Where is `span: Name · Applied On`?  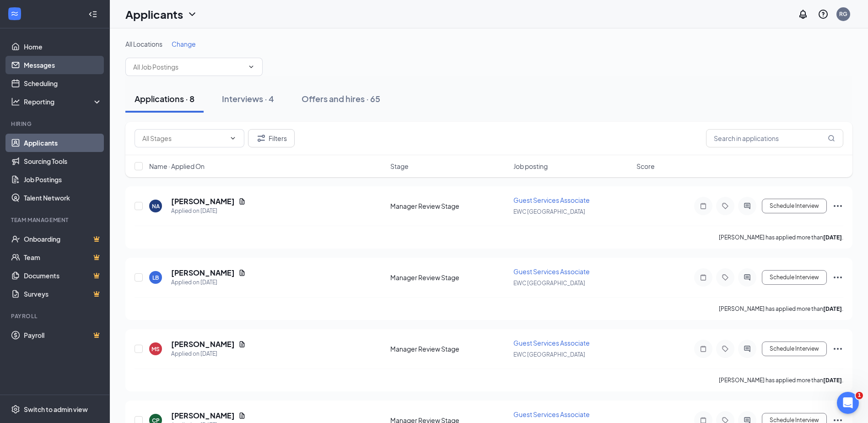 span: Name · Applied On is located at coordinates (177, 166).